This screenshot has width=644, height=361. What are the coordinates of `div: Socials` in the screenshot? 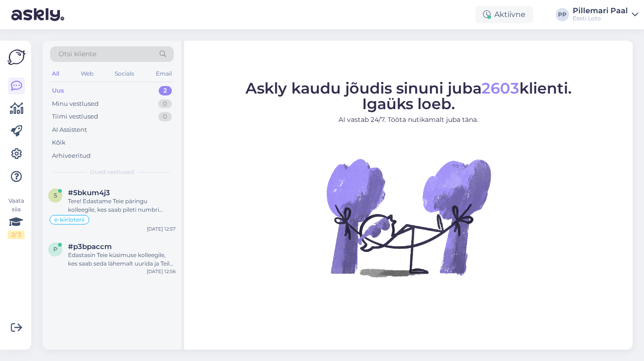 It's located at (124, 74).